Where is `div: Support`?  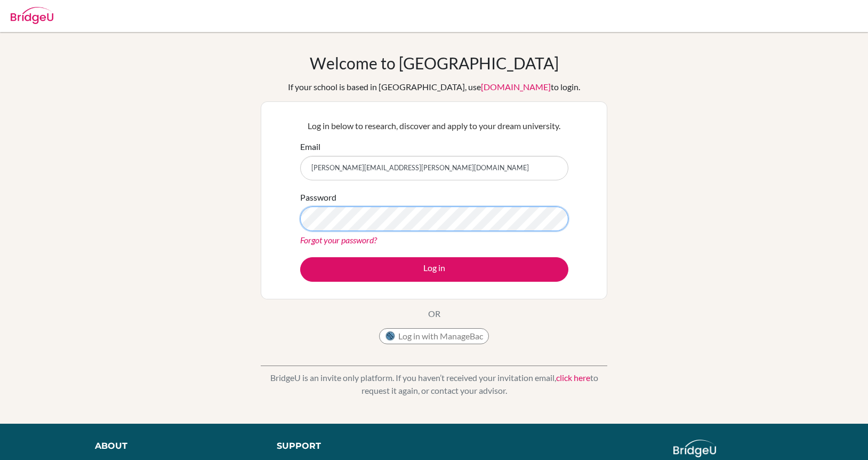
div: Support is located at coordinates (350, 446).